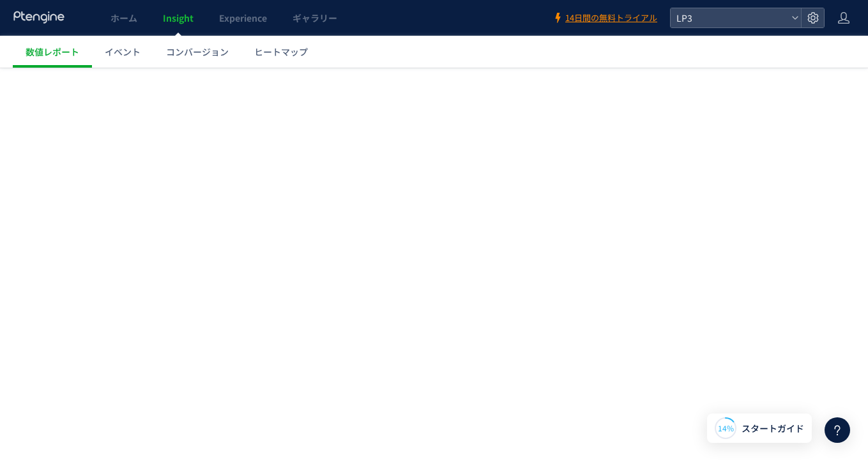 The height and width of the screenshot is (462, 868). What do you see at coordinates (123, 52) in the screenshot?
I see `span: イベント` at bounding box center [123, 52].